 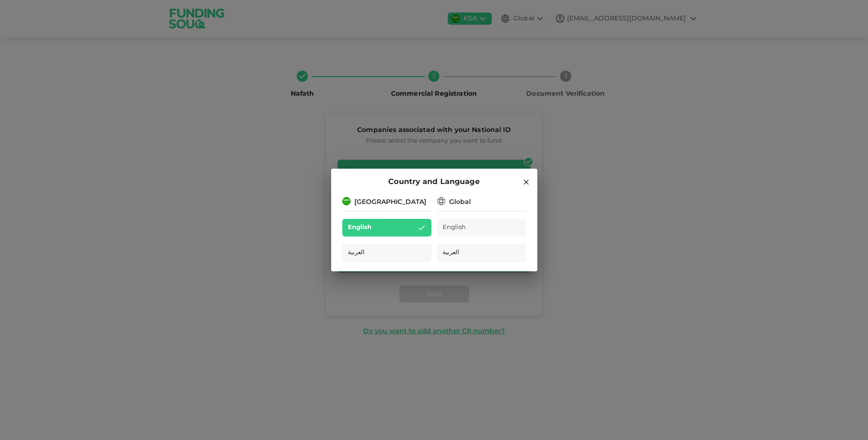 What do you see at coordinates (460, 202) in the screenshot?
I see `div: Global` at bounding box center [460, 202].